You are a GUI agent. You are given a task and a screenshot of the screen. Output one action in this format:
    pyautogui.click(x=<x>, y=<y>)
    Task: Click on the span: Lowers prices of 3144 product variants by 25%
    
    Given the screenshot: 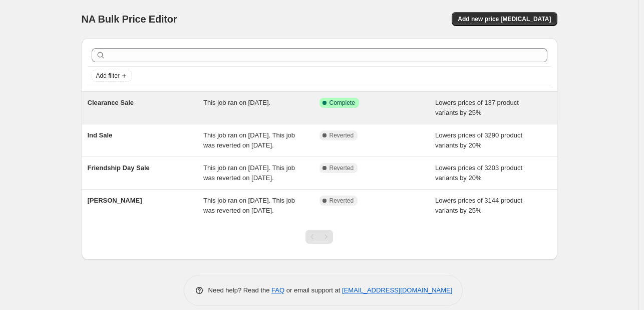 What is the action you would take?
    pyautogui.click(x=479, y=205)
    